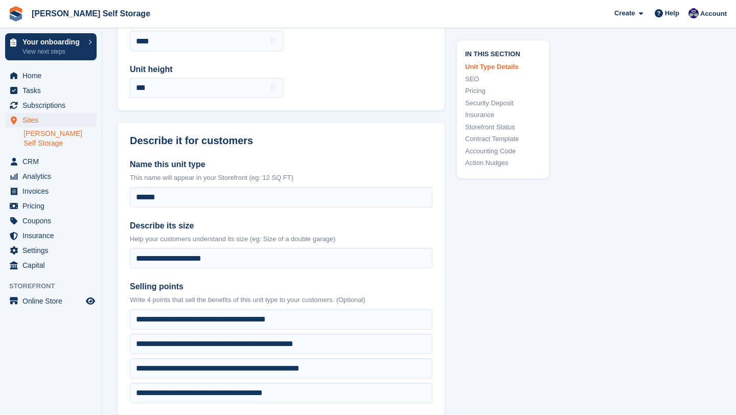 The image size is (736, 415). What do you see at coordinates (503, 139) in the screenshot?
I see `a: Contract Template` at bounding box center [503, 139].